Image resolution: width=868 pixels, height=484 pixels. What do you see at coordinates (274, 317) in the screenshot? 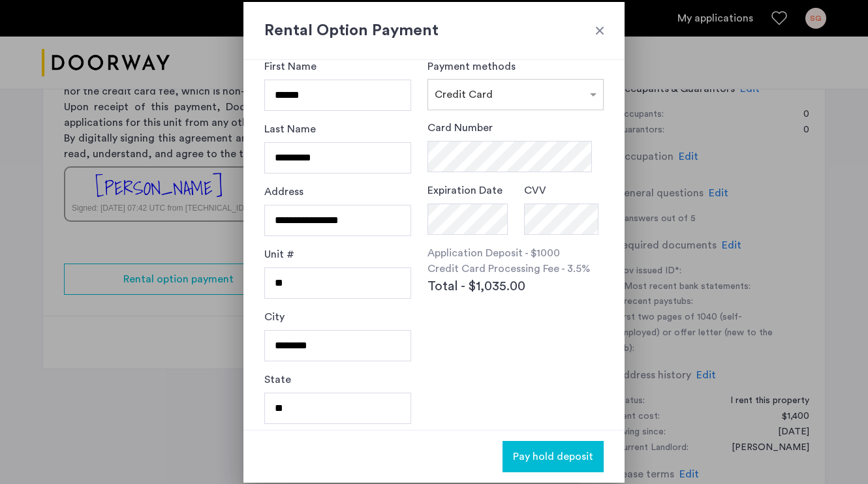
I see `label: City` at bounding box center [274, 317].